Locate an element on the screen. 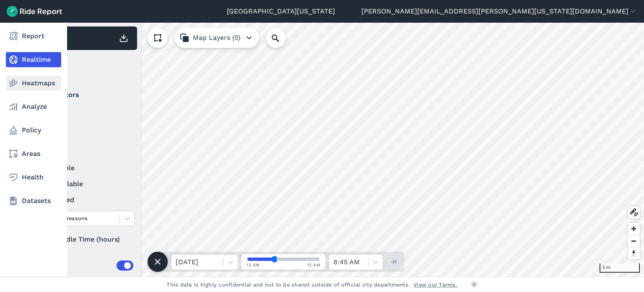  summary: Operators is located at coordinates (83, 95).